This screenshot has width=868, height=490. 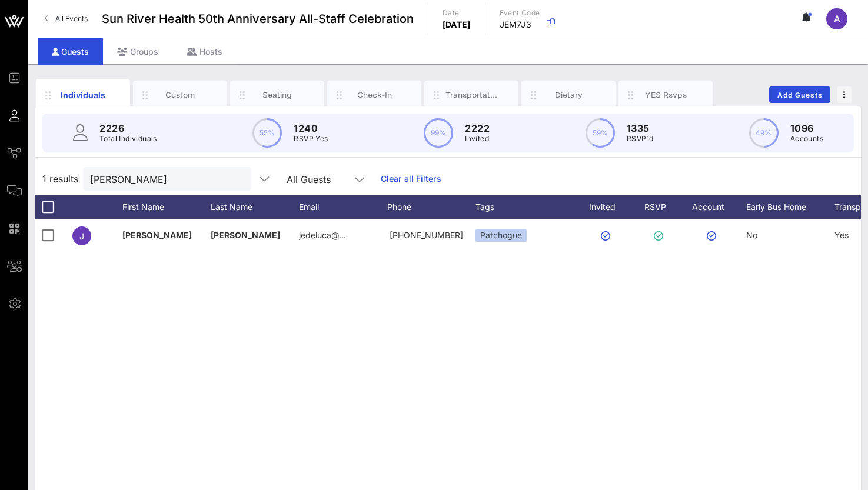 I want to click on p: Accounts, so click(x=807, y=139).